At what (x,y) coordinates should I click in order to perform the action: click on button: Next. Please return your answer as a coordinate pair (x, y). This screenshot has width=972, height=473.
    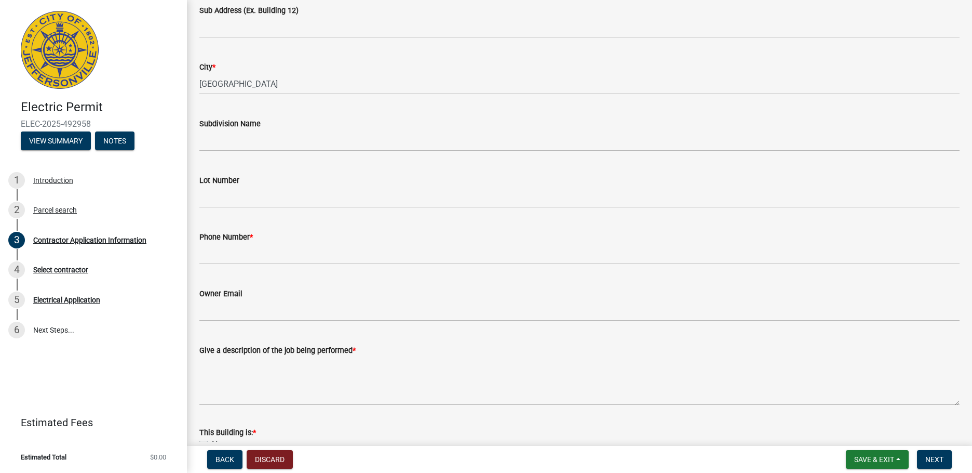
    Looking at the image, I should click on (934, 459).